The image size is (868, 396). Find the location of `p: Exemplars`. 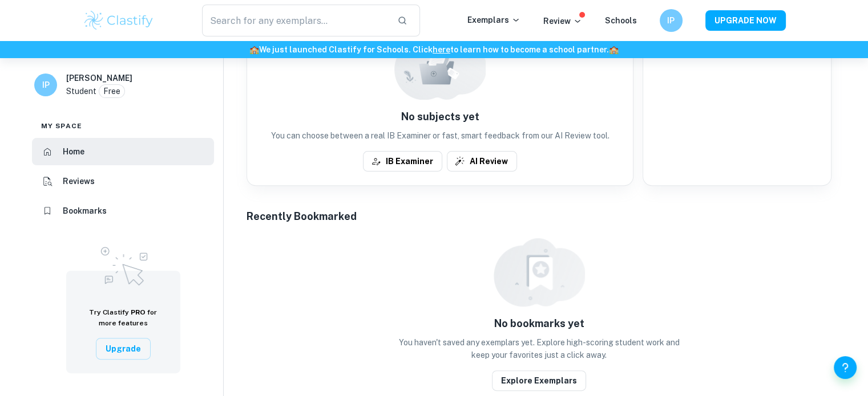

p: Exemplars is located at coordinates (494, 20).